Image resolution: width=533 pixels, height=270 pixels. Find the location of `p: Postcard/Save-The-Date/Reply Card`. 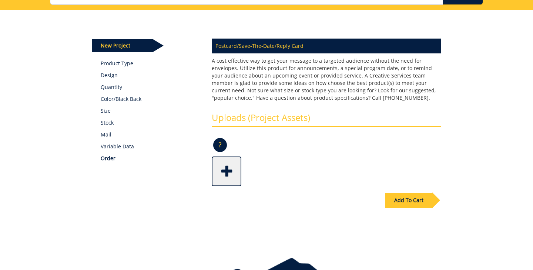

p: Postcard/Save-The-Date/Reply Card is located at coordinates (327, 46).